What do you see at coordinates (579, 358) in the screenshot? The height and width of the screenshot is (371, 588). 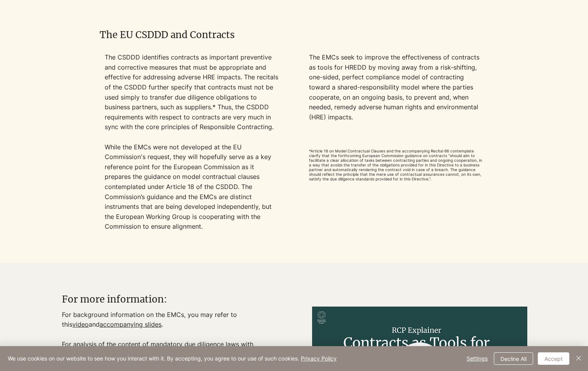 I see `button: Close` at bounding box center [579, 358].